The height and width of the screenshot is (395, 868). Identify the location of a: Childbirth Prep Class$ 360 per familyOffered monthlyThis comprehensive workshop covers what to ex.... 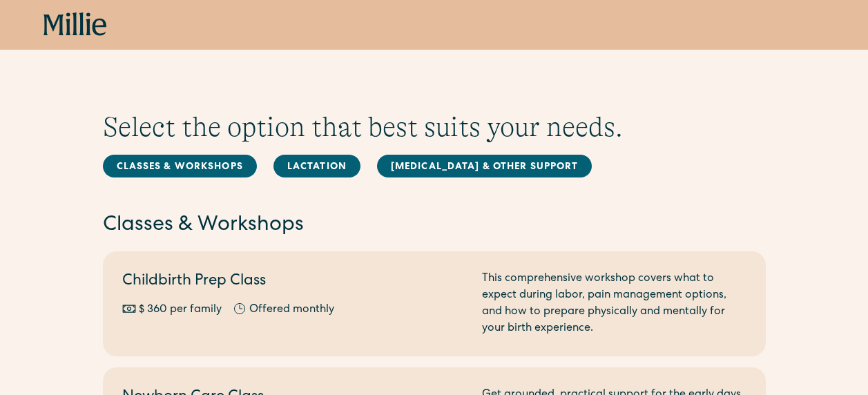
(435, 304).